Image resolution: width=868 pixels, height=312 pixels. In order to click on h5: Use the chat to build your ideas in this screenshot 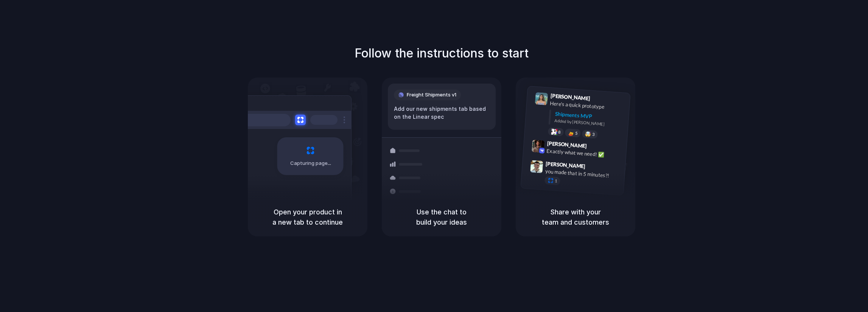, I will do `click(442, 217)`.